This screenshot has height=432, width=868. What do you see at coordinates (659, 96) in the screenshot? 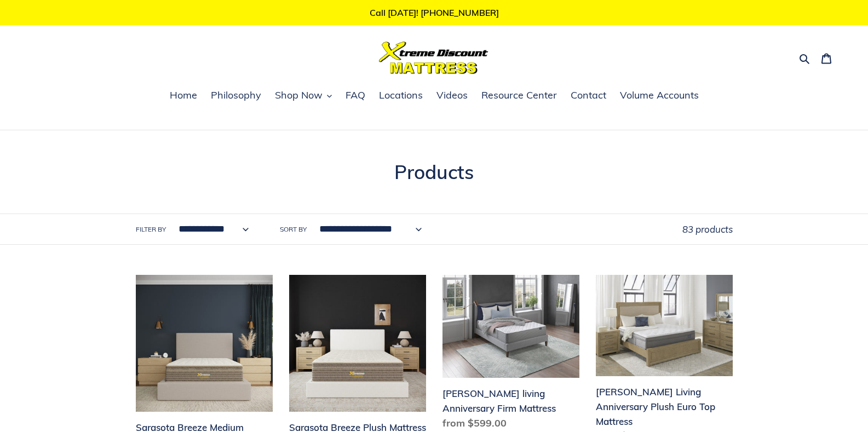
I see `a: Volume Accounts` at bounding box center [659, 96].